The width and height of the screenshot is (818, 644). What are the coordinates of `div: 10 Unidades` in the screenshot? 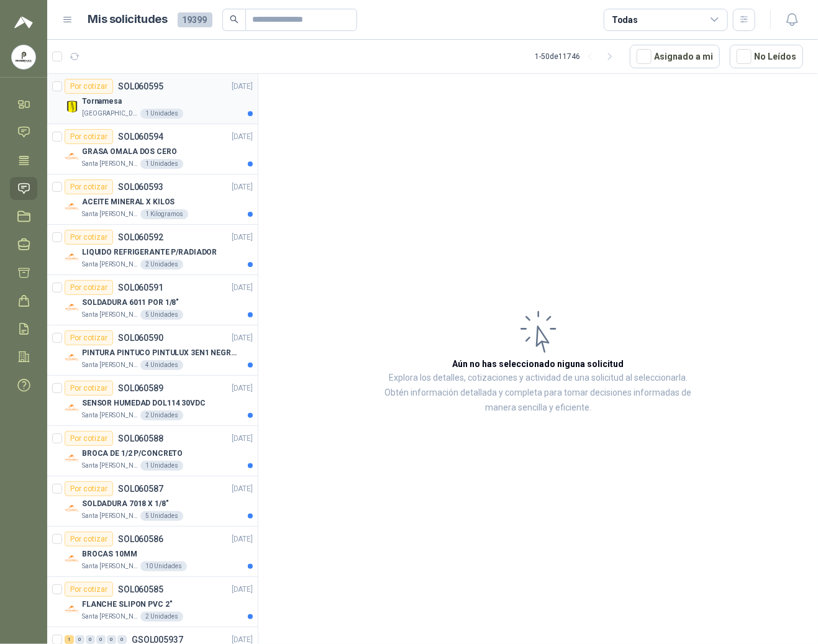 It's located at (163, 566).